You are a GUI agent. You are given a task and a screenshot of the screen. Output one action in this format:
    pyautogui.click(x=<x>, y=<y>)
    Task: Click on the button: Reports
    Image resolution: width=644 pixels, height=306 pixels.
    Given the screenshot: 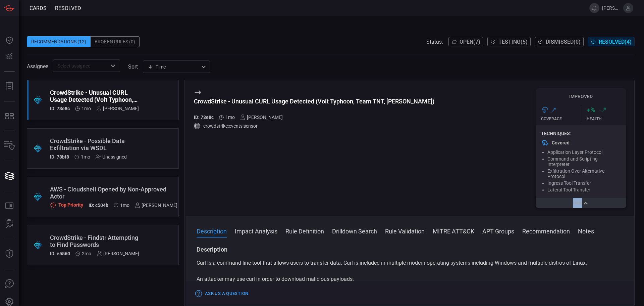 What is the action you would take?
    pyautogui.click(x=10, y=86)
    